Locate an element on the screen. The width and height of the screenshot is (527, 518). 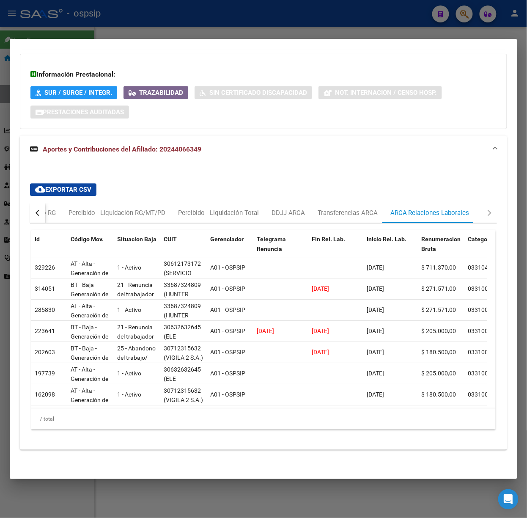
div: Open Intercom Messenger is located at coordinates (509, 499).